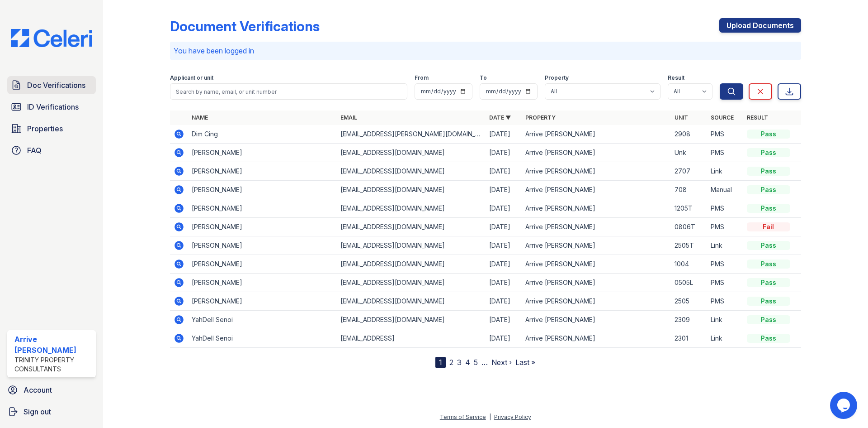 Image resolution: width=868 pixels, height=428 pixels. I want to click on label: From, so click(421, 78).